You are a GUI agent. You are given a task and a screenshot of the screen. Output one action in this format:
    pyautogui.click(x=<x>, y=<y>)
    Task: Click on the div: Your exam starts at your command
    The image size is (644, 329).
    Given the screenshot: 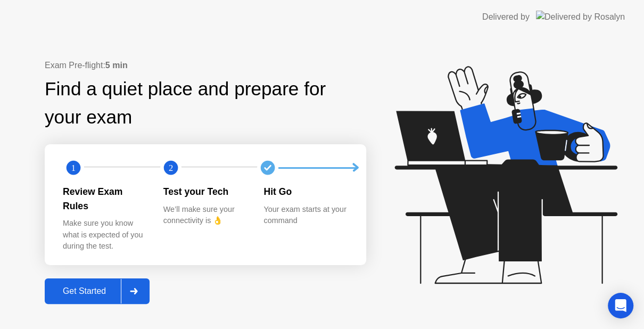 What is the action you would take?
    pyautogui.click(x=305, y=215)
    